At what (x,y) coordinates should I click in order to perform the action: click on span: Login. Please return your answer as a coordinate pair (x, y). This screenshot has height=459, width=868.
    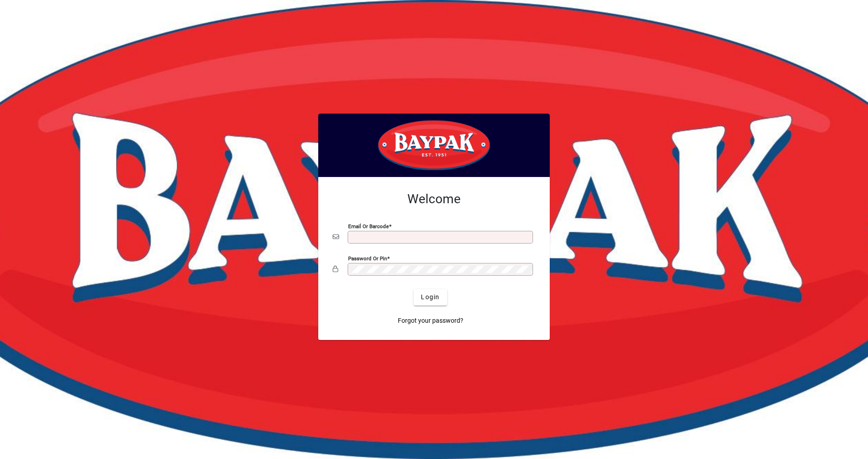
    Looking at the image, I should click on (430, 297).